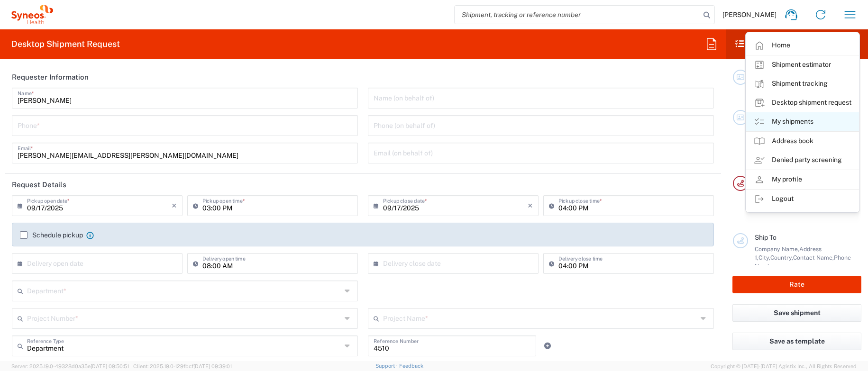  What do you see at coordinates (813, 257) in the screenshot?
I see `span: Contact Name,` at bounding box center [813, 257].